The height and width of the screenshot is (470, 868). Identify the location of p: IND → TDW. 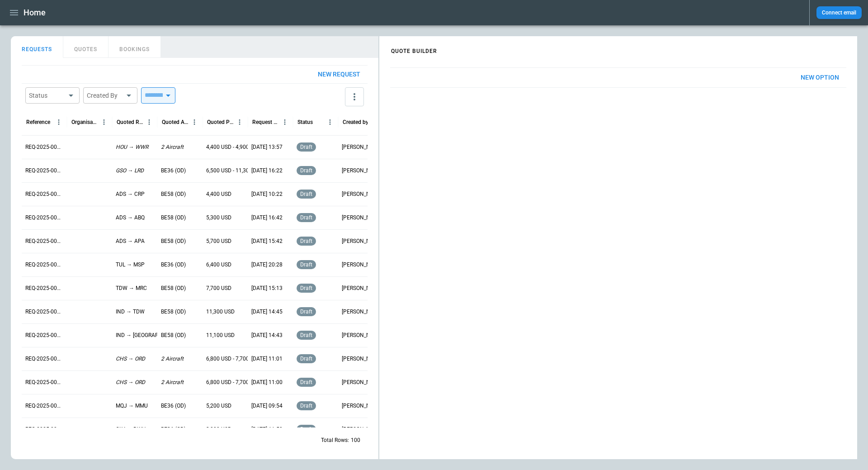
(130, 311).